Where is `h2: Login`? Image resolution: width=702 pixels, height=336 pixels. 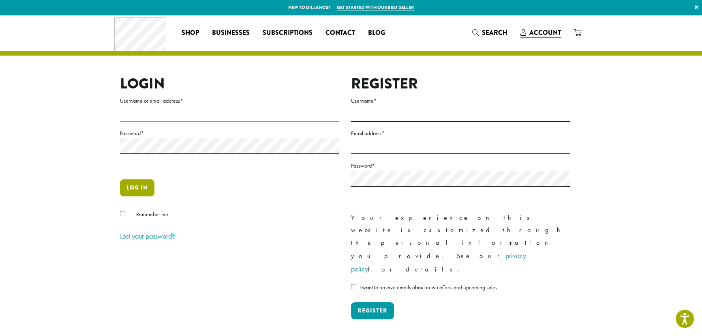 h2: Login is located at coordinates (230, 84).